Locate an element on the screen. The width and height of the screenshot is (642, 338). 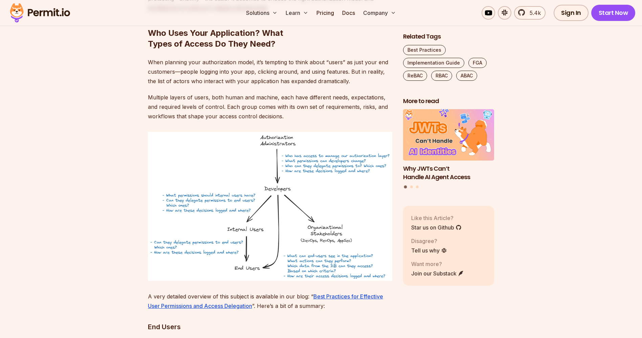
button: Learn is located at coordinates (297, 13).